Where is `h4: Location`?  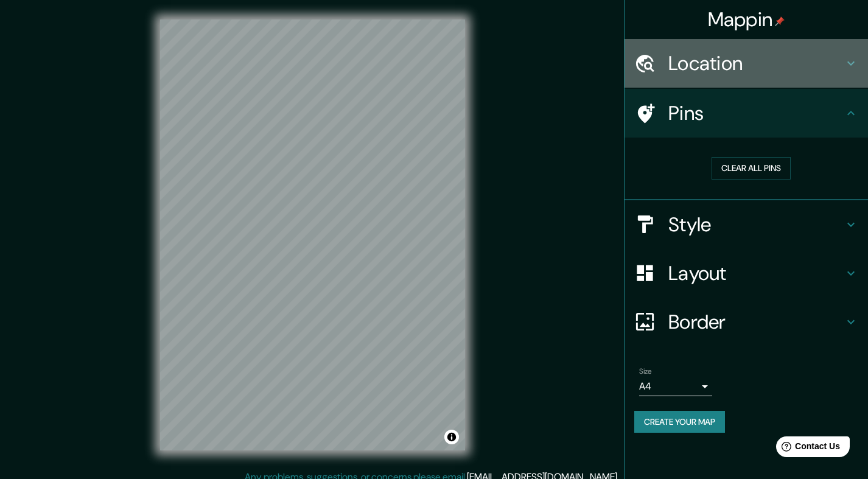
h4: Location is located at coordinates (756, 63).